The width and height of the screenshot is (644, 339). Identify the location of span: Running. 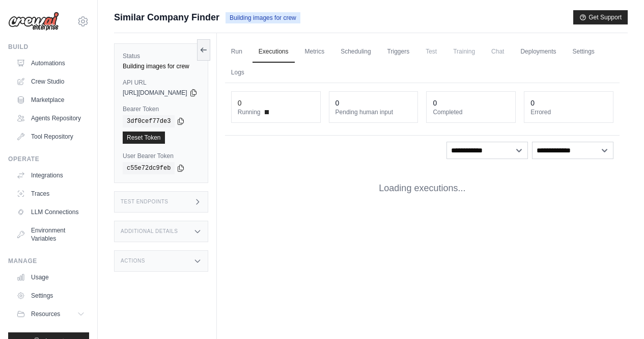
(249, 112).